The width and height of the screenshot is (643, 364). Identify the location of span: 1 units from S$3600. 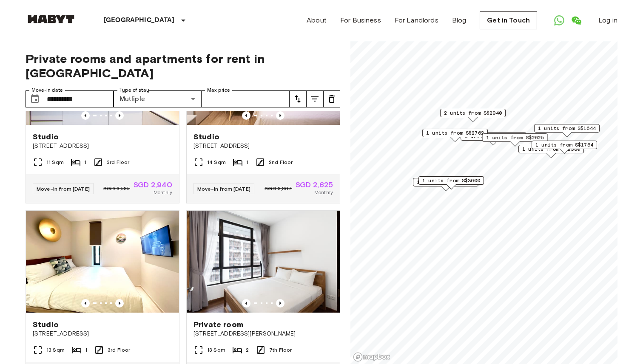
(451, 181).